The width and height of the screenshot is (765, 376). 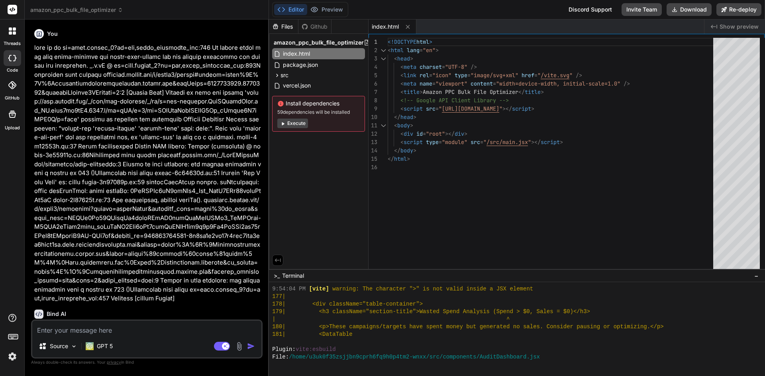 What do you see at coordinates (413, 50) in the screenshot?
I see `span: lang` at bounding box center [413, 50].